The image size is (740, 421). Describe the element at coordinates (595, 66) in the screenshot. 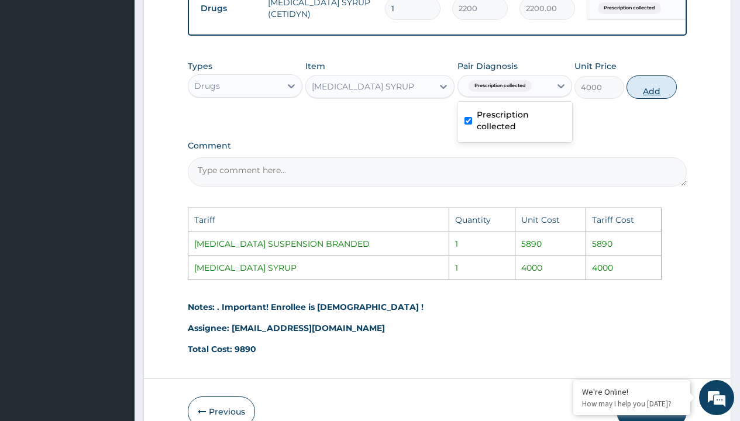

I see `label: Unit Price` at that location.